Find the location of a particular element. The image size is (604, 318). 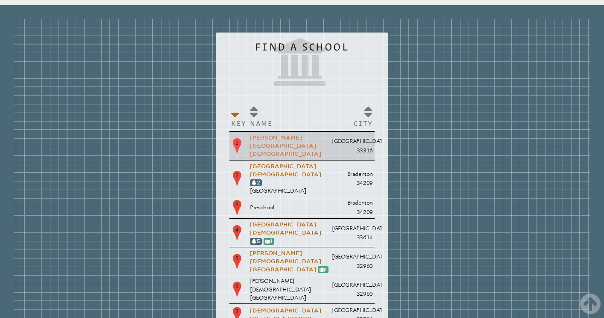

p: 2 is located at coordinates (237, 178).